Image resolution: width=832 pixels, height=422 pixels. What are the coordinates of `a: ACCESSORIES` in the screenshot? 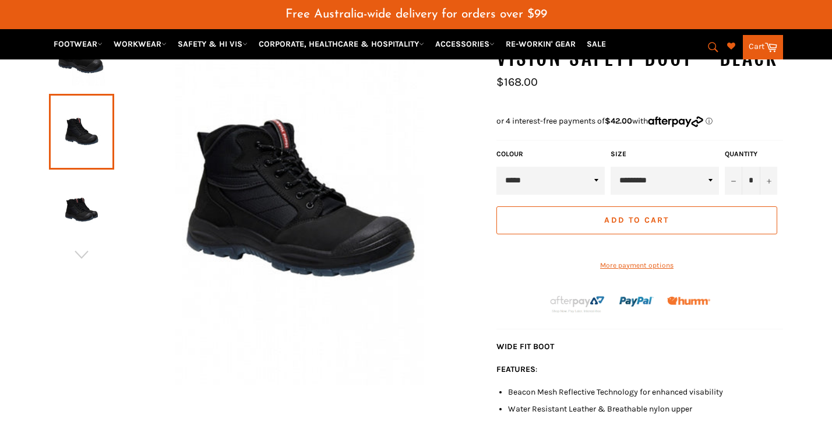 It's located at (465, 44).